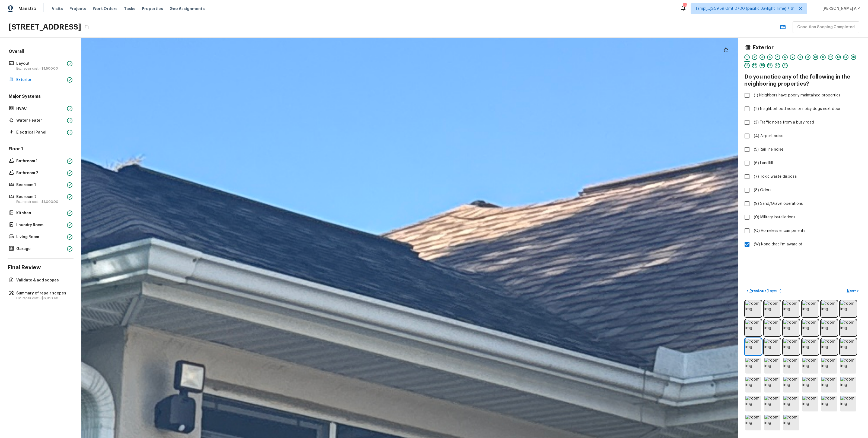 This screenshot has height=438, width=868. Describe the element at coordinates (187, 9) in the screenshot. I see `span: Geo Assignments` at that location.